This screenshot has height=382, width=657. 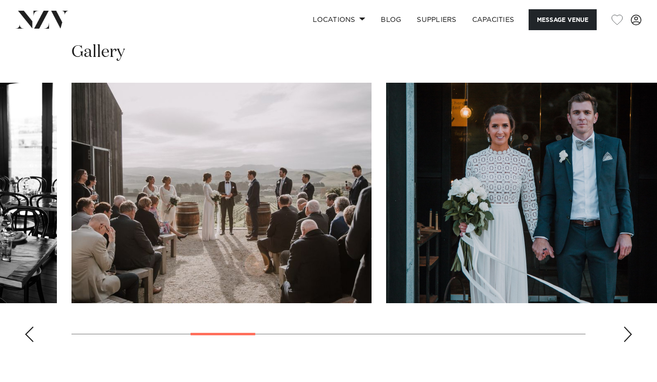 I want to click on a: SUPPLIERS, so click(x=436, y=19).